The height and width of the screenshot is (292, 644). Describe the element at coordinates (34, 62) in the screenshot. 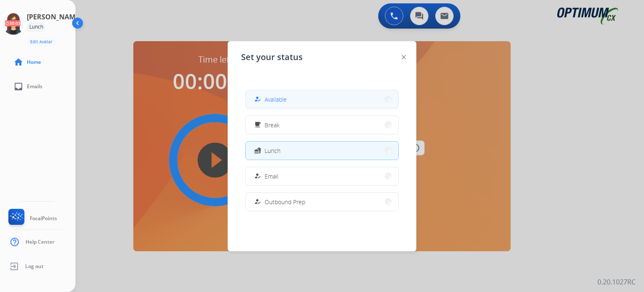

I see `span: Home` at that location.